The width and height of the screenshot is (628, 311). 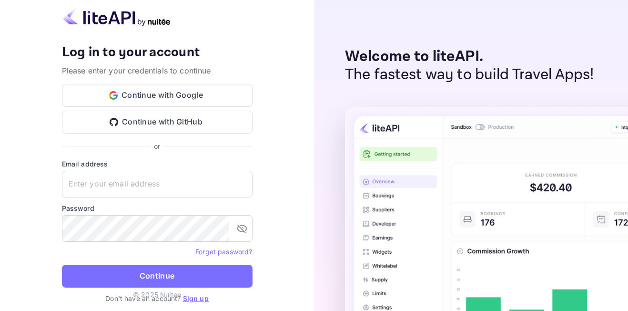 I want to click on a: Forget password?, so click(x=223, y=251).